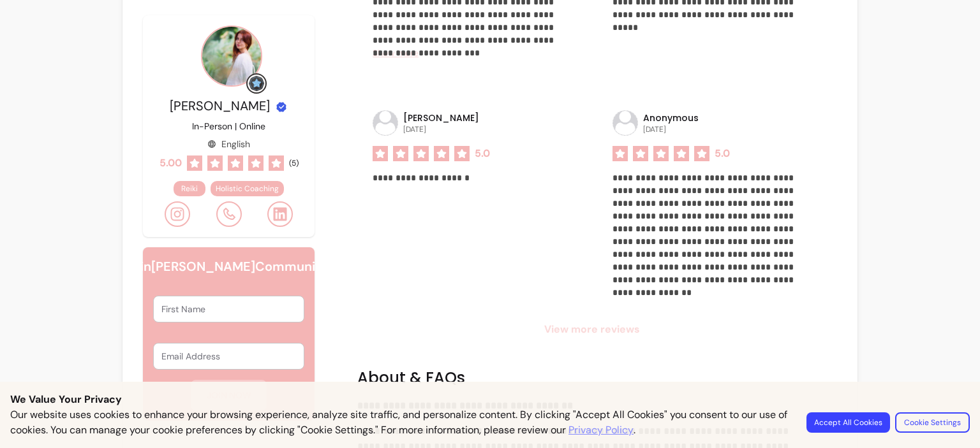 The height and width of the screenshot is (448, 980). Describe the element at coordinates (189, 188) in the screenshot. I see `span: Reiki` at that location.